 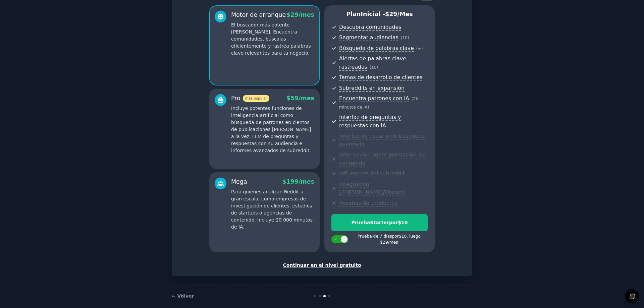 I want to click on font: , luego $, so click(x=400, y=240).